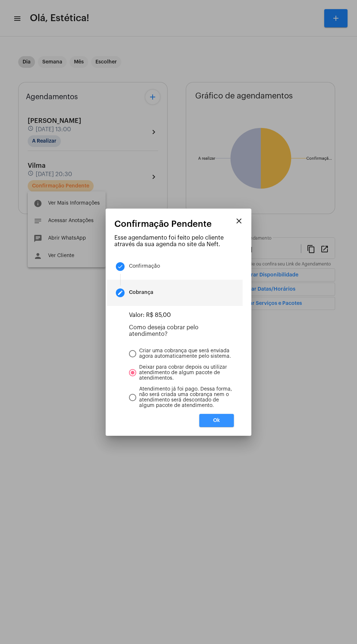  What do you see at coordinates (216, 420) in the screenshot?
I see `button: Ok` at bounding box center [216, 420].